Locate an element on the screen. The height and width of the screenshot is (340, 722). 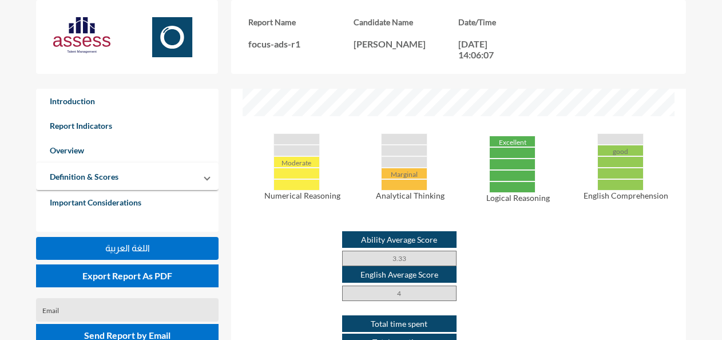
img: Focus.svg is located at coordinates (172, 37).